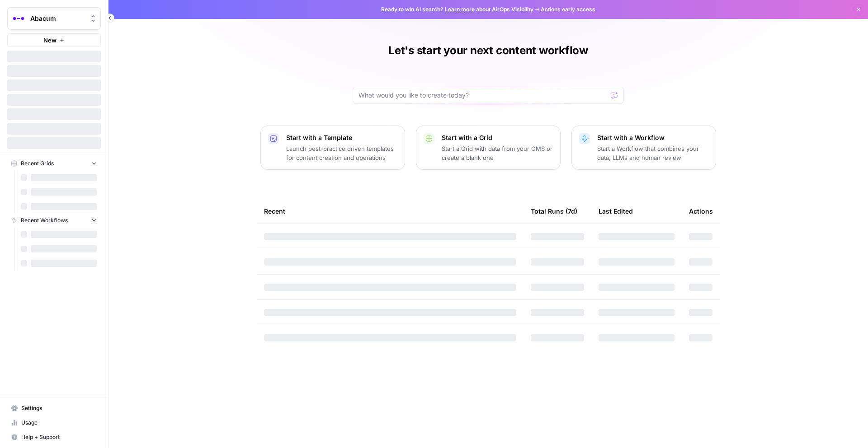 This screenshot has width=868, height=448. Describe the element at coordinates (53, 408) in the screenshot. I see `a: Settings` at that location.